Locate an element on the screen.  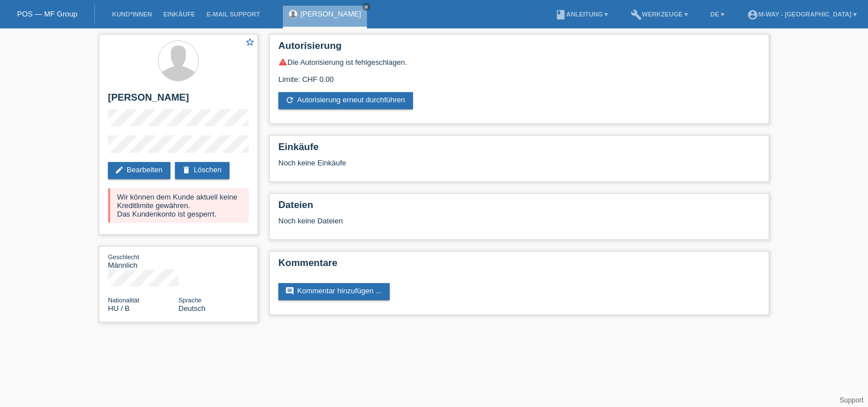
a: editBearbeiten is located at coordinates (139, 171).